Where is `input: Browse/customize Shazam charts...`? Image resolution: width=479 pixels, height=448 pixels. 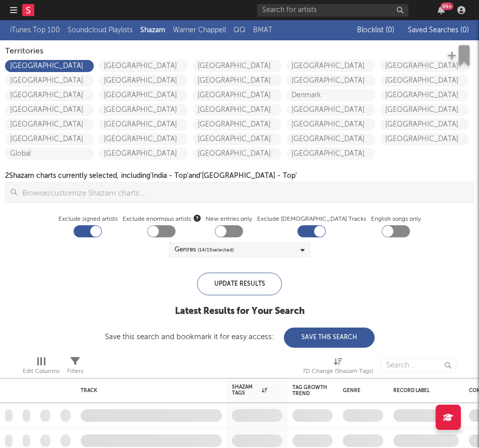
input: Browse/customize Shazam charts... is located at coordinates (245, 192).